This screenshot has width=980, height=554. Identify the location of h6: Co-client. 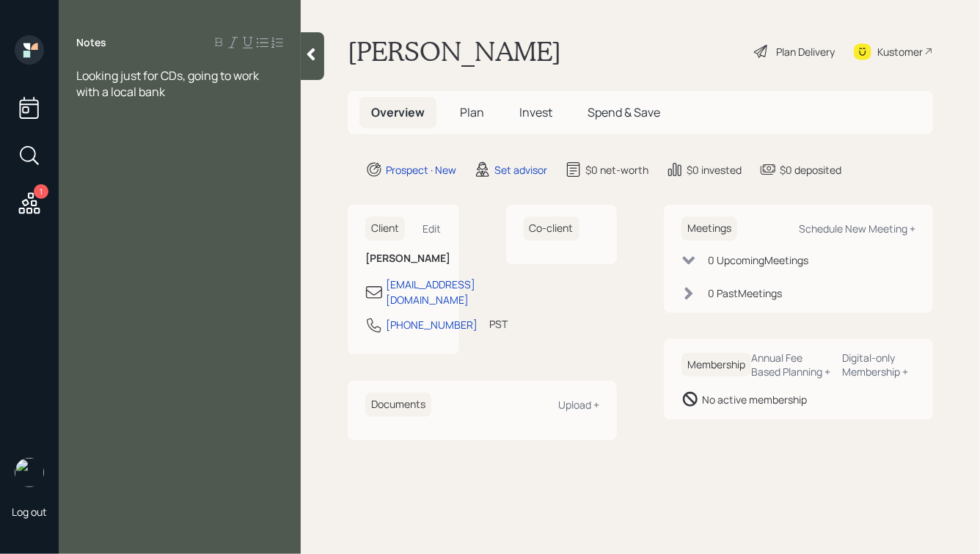
(552, 228).